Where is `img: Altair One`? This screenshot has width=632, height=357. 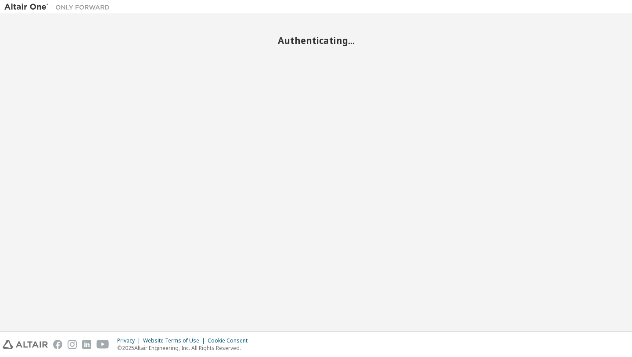 img: Altair One is located at coordinates (59, 7).